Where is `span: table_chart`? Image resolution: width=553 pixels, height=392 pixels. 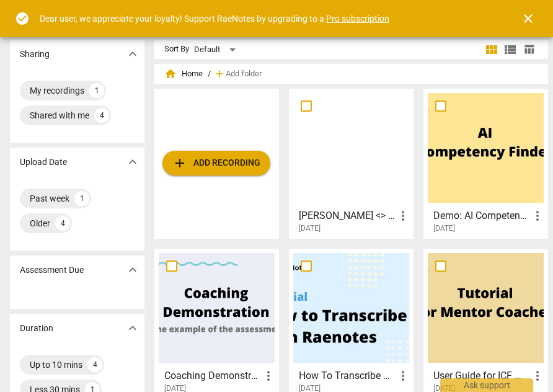
span: table_chart is located at coordinates (529, 49).